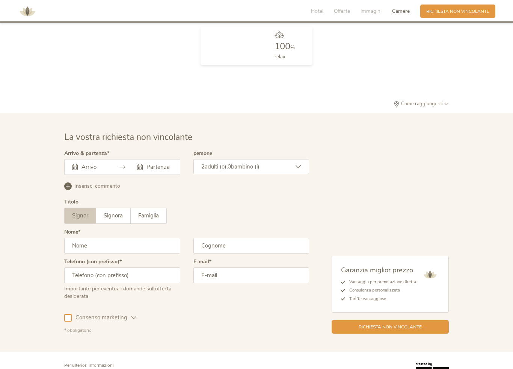  I want to click on span: Consenso marketing, so click(101, 317).